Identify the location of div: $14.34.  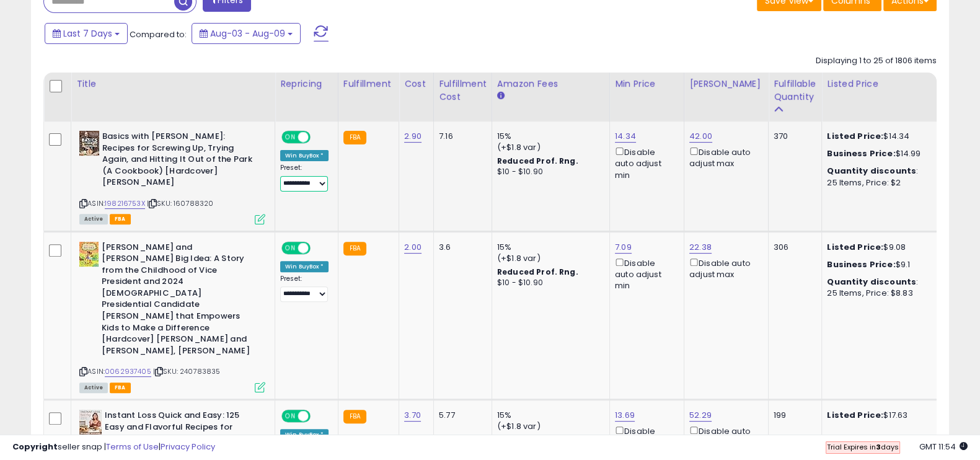
(878, 136).